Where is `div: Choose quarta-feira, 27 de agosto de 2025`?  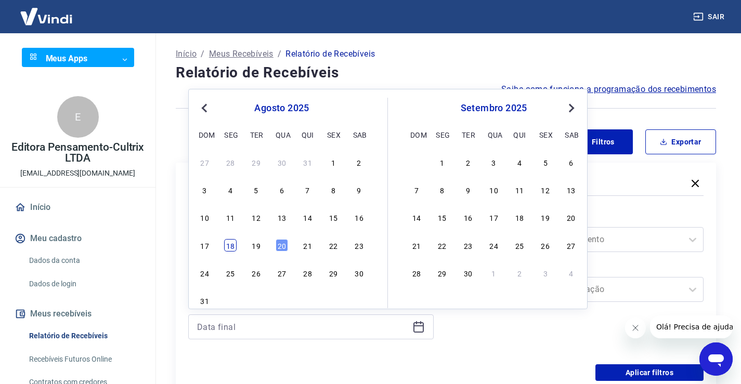 div: Choose quarta-feira, 27 de agosto de 2025 is located at coordinates (282, 273).